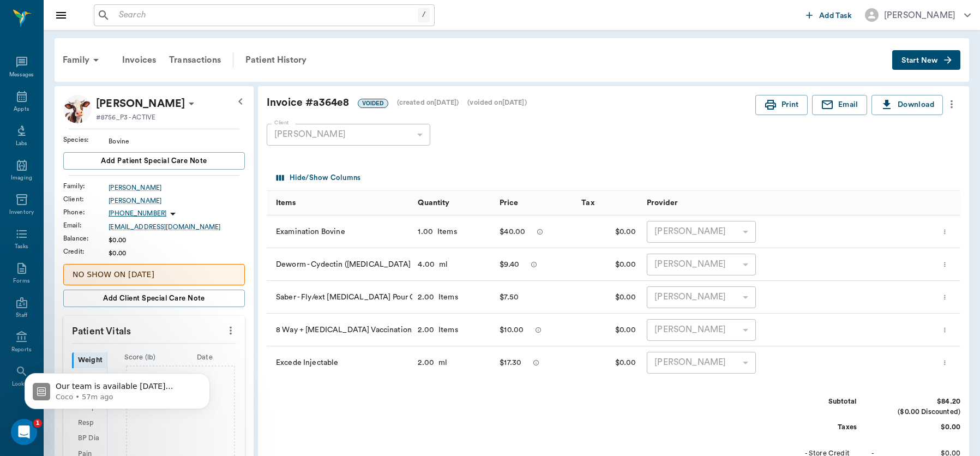  I want to click on div: $9.40, so click(509, 265).